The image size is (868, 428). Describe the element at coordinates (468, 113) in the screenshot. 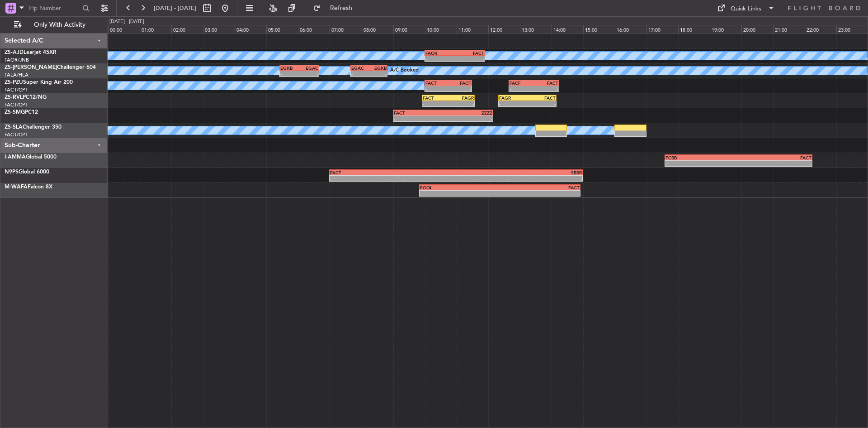

I see `div: ZZZZ` at that location.